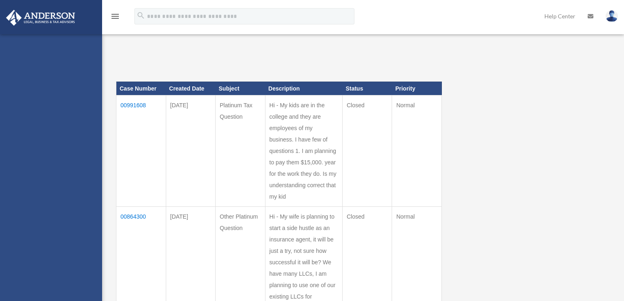 The width and height of the screenshot is (624, 301). I want to click on th: Description, so click(303, 89).